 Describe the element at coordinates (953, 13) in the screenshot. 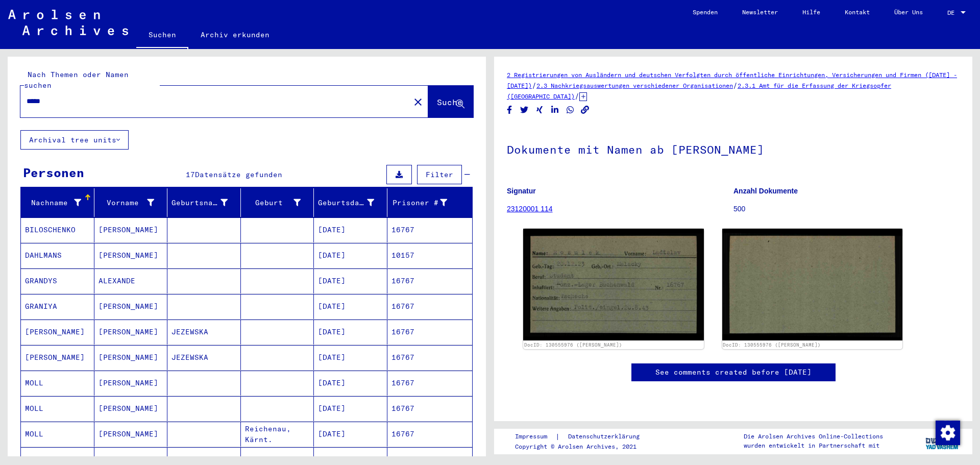

I see `span: DE` at that location.